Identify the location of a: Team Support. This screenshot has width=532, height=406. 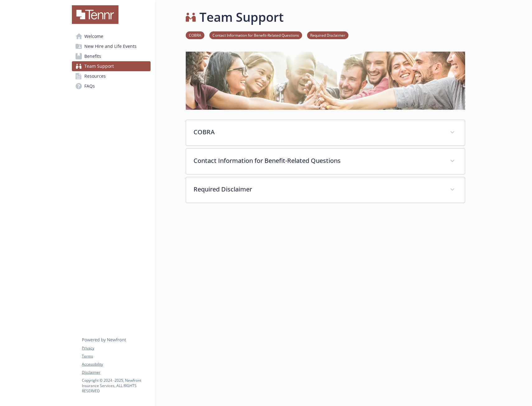
(111, 66).